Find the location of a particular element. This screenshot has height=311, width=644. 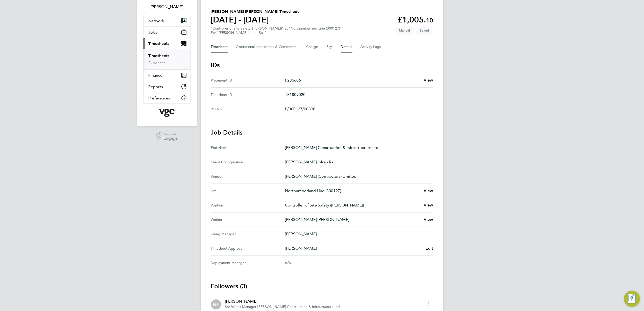

p: Northumberland Line (300127) is located at coordinates (352, 191).